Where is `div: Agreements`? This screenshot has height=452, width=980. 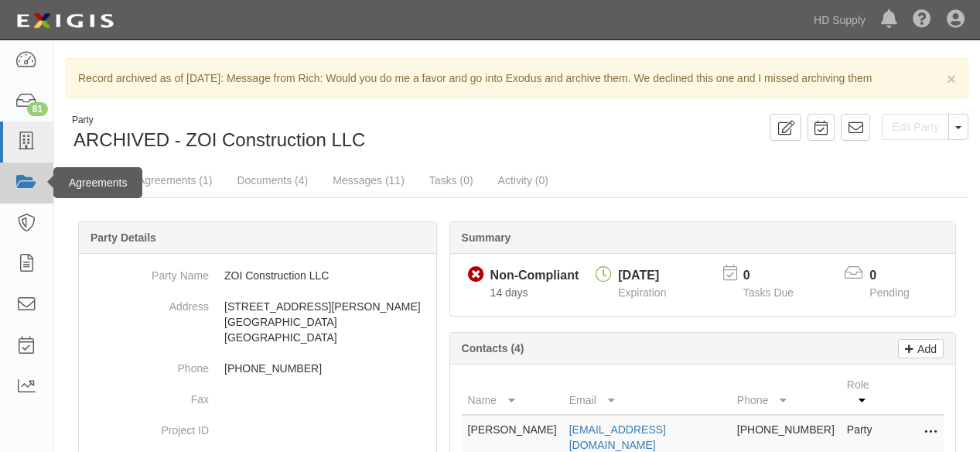
div: Agreements is located at coordinates (98, 183).